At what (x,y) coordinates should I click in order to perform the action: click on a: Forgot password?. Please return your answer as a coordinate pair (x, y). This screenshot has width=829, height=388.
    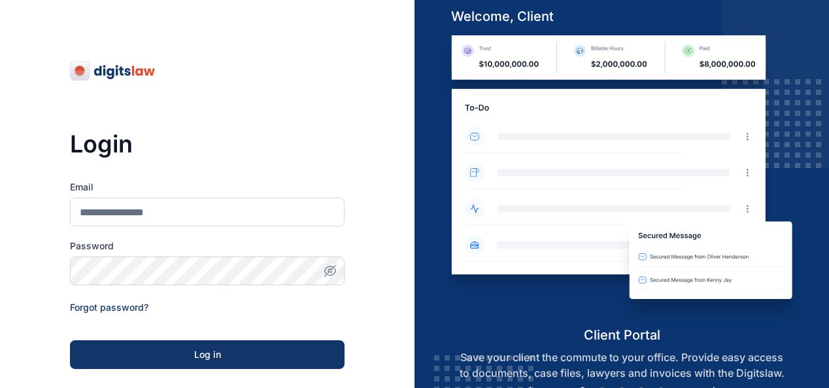
    Looking at the image, I should click on (109, 307).